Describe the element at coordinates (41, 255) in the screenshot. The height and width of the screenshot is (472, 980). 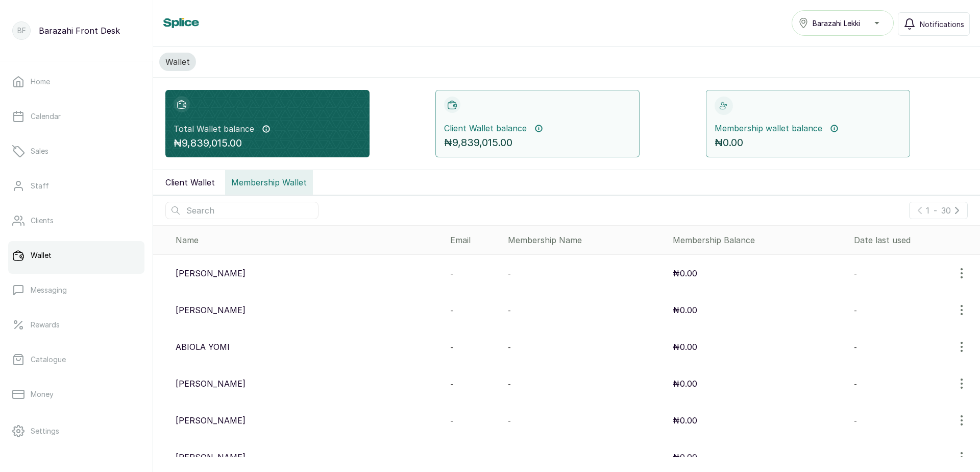
I see `p: Wallet` at that location.